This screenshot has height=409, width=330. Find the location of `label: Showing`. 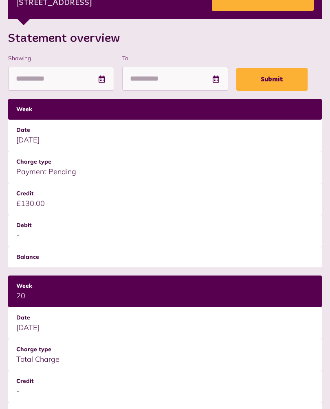

label: Showing is located at coordinates (61, 58).